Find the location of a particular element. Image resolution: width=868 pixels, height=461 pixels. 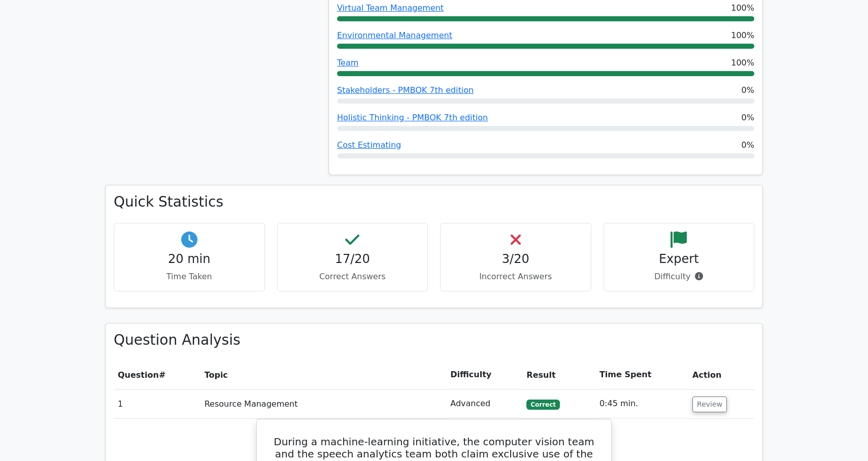

span: Correct is located at coordinates (543, 404).